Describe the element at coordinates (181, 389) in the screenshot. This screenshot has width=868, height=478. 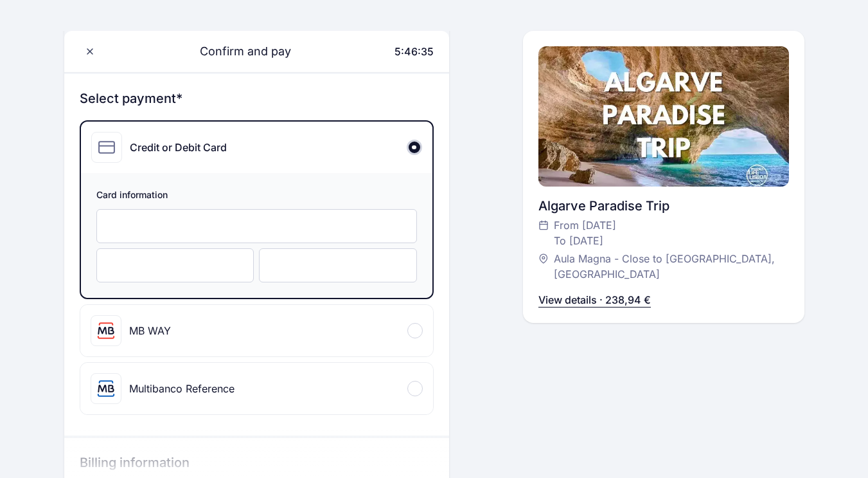
I see `div: Multibanco Reference` at that location.